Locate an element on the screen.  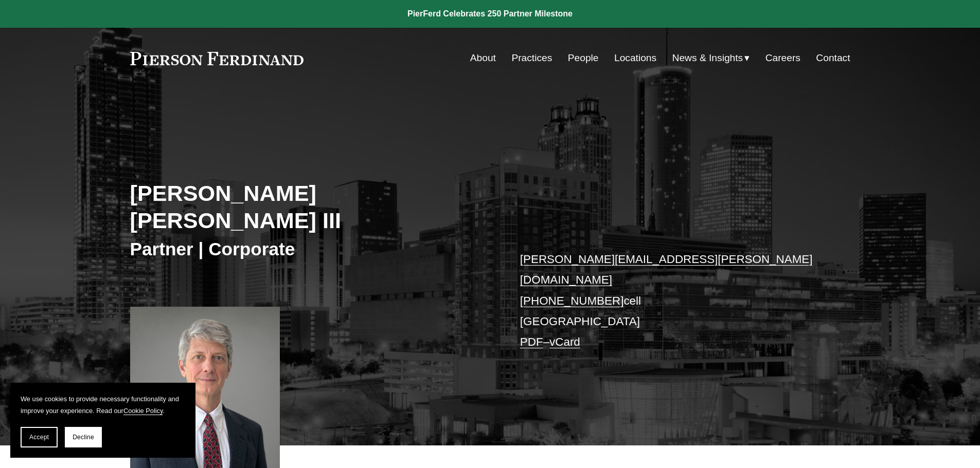
a: vCard is located at coordinates (565, 342).